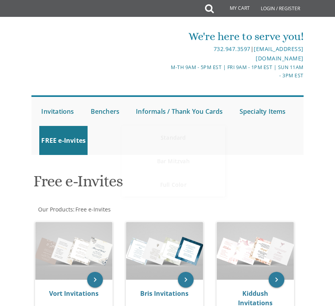 This screenshot has height=306, width=335. I want to click on a: FREE e-Invites, so click(63, 140).